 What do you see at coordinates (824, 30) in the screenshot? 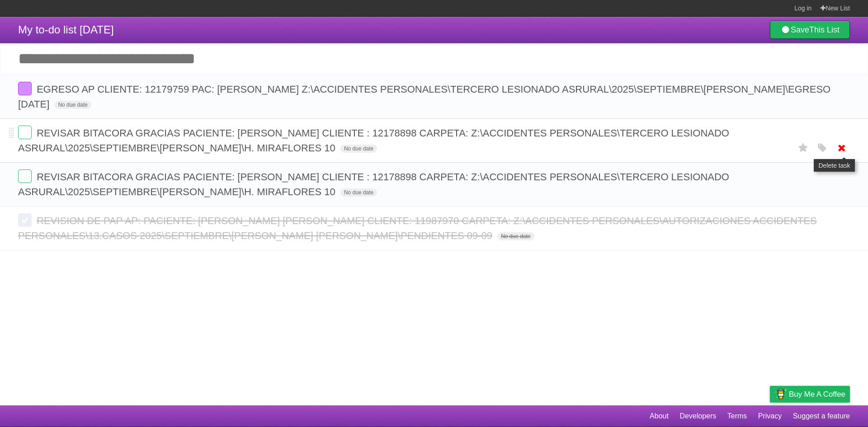
I see `b: This List` at bounding box center [824, 30].